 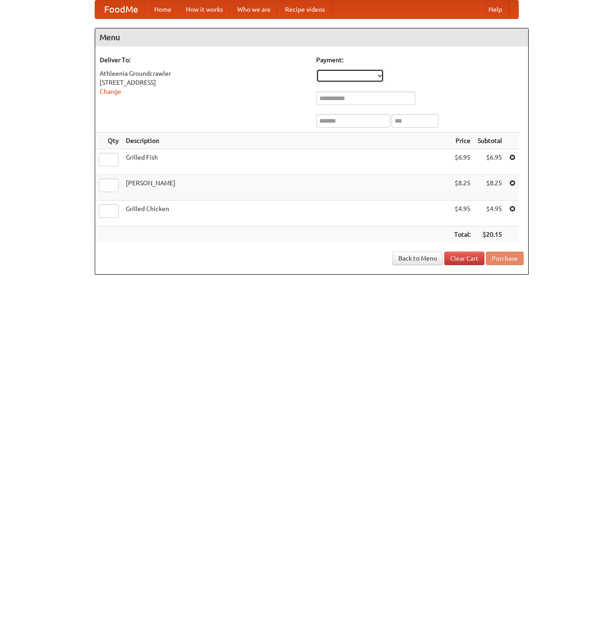 What do you see at coordinates (109, 141) in the screenshot?
I see `th: Qty` at bounding box center [109, 141].